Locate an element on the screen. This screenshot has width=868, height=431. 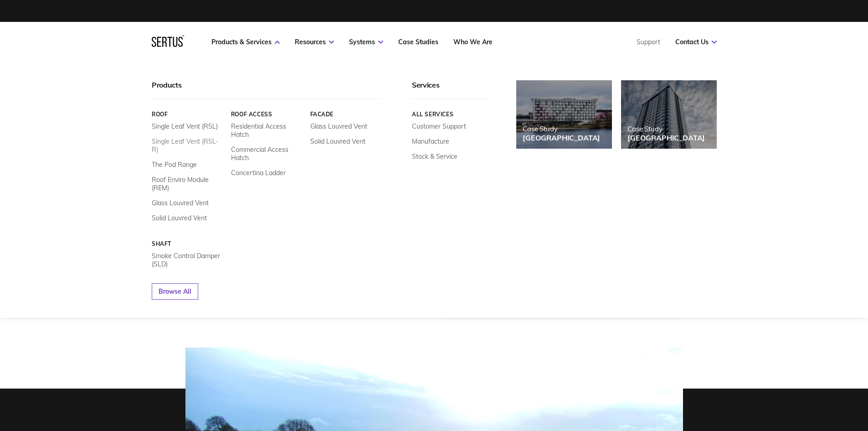
a: Roof Access is located at coordinates (267, 114).